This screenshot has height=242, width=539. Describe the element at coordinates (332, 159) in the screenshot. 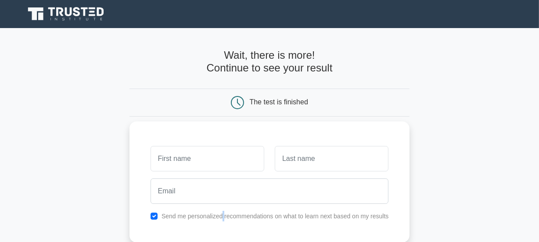

I see `input: Last name` at that location.